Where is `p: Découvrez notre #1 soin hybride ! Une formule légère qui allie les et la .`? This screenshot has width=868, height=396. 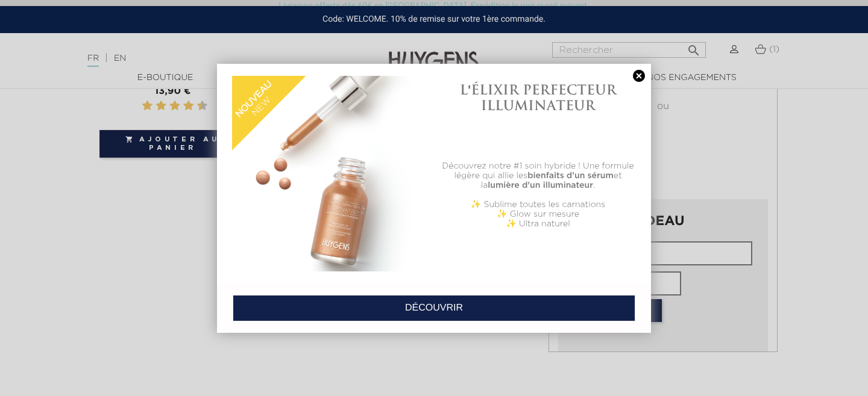 p: Découvrez notre #1 soin hybride ! Une formule légère qui allie les et la . is located at coordinates (538, 176).